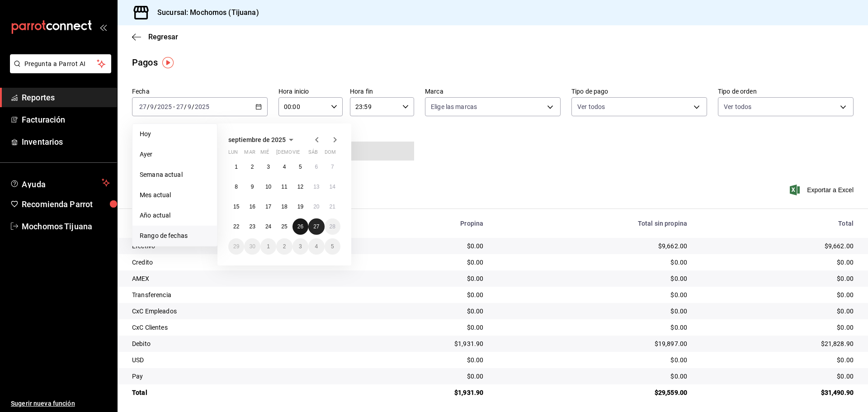 This screenshot has height=412, width=868. Describe the element at coordinates (204, 12) in the screenshot. I see `h3: Sucursal: Mochomos (Tijuana)` at that location.